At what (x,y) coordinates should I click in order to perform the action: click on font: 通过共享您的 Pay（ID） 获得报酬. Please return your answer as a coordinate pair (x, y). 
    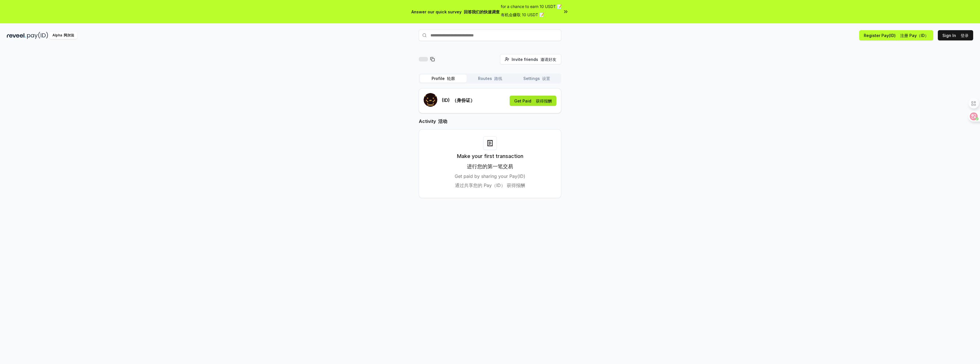
    Looking at the image, I should click on (490, 185).